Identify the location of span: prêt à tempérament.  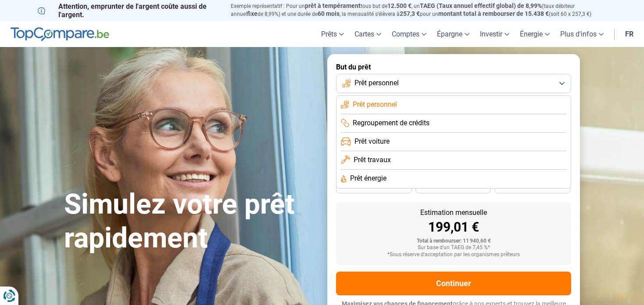
(333, 6).